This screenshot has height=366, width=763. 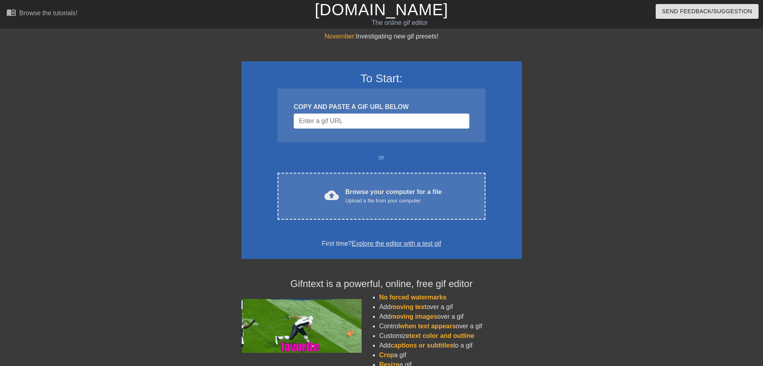 What do you see at coordinates (387, 355) in the screenshot?
I see `span: Crop` at bounding box center [387, 355].